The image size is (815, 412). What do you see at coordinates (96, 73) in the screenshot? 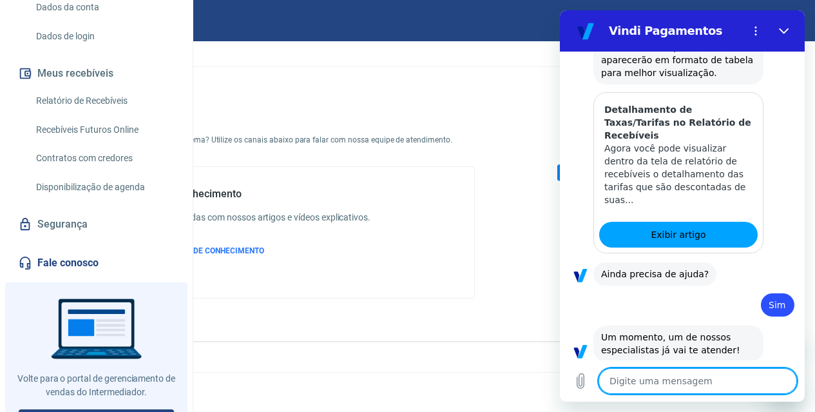
I see `button: Meus recebíveis` at bounding box center [96, 73].